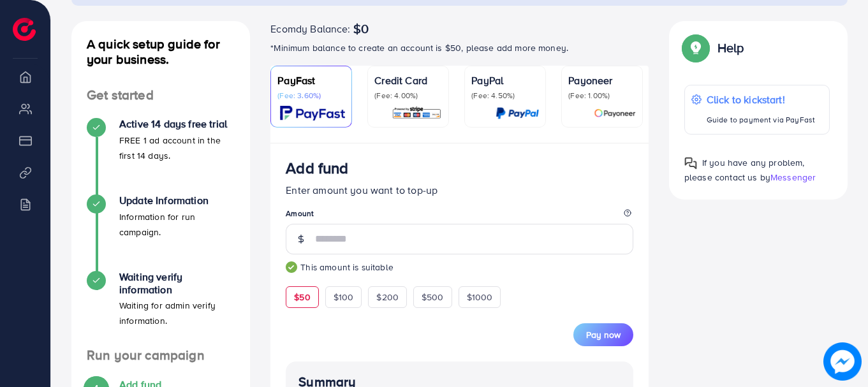 This screenshot has width=868, height=387. Describe the element at coordinates (459, 190) in the screenshot. I see `p: Enter amount you want to top-up` at that location.